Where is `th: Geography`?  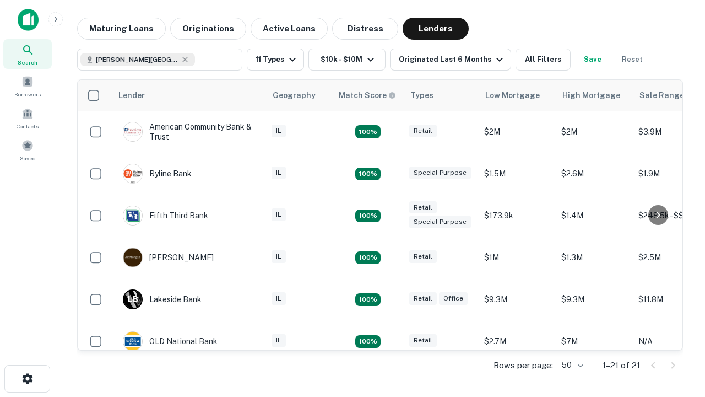
th: Geography is located at coordinates (299, 95).